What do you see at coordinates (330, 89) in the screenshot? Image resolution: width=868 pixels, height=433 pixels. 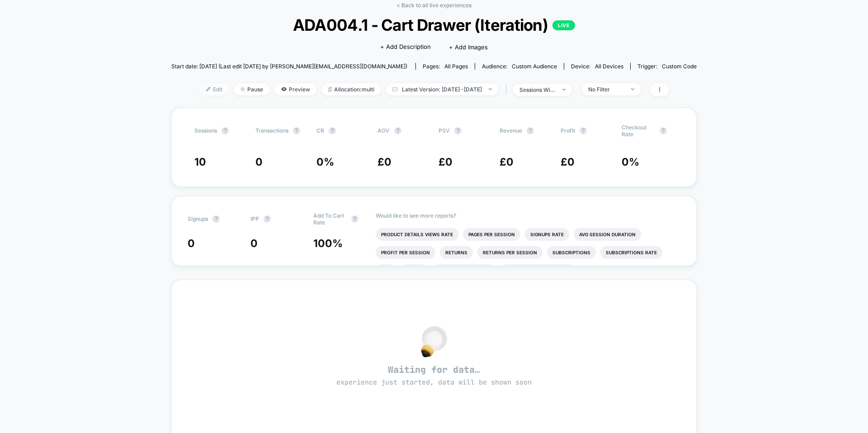 I see `img: rebalance` at bounding box center [330, 89].